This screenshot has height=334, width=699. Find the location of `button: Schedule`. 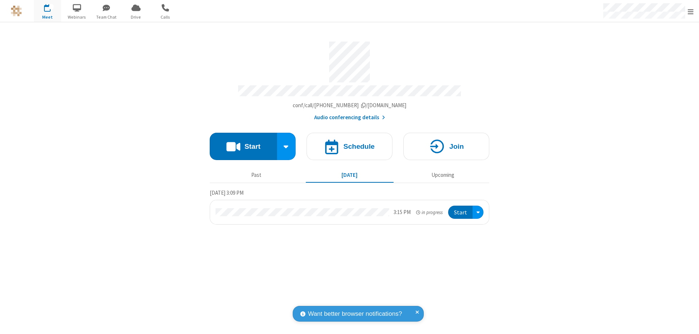

button: Schedule is located at coordinates (350, 146).